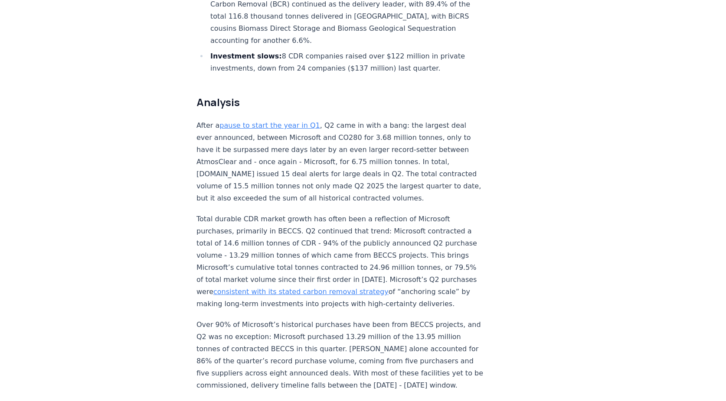 The width and height of the screenshot is (726, 401). I want to click on p: Total durable CDR market growth has often been a reflection of Microsoft purchases, primarily in ..., so click(340, 262).